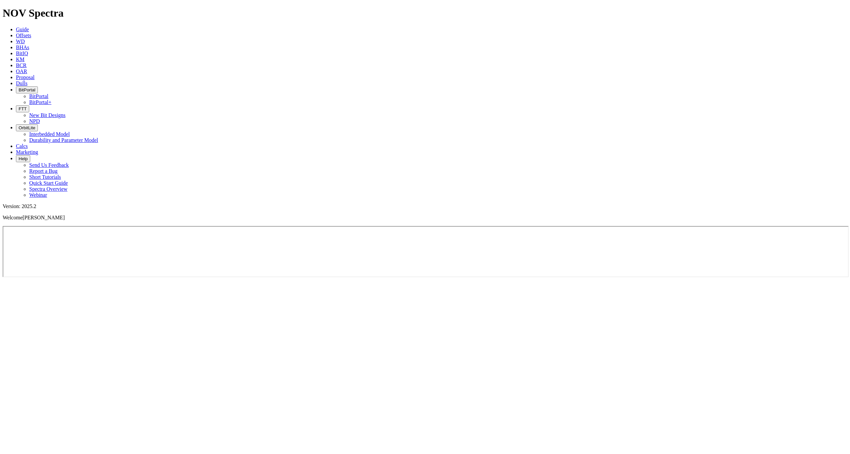 The height and width of the screenshot is (454, 850). Describe the element at coordinates (21, 65) in the screenshot. I see `a: BCR` at that location.